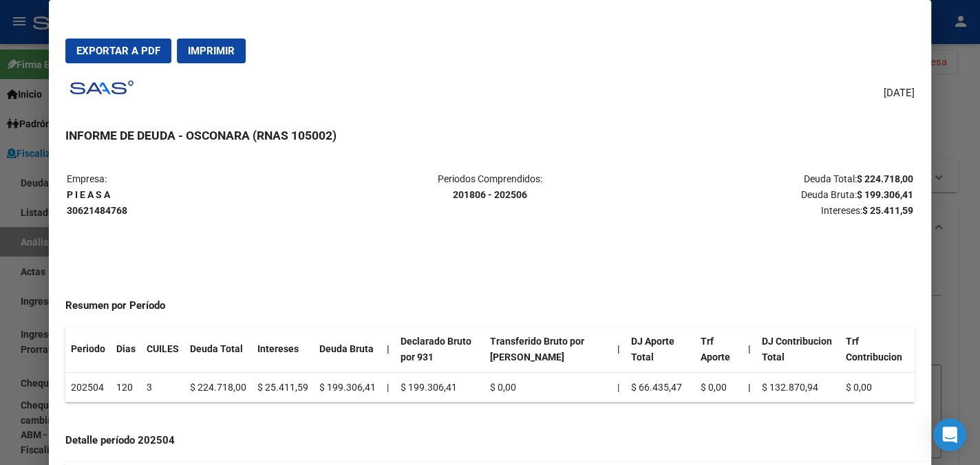  What do you see at coordinates (118, 51) in the screenshot?
I see `button: Exportar a PDF` at bounding box center [118, 51].